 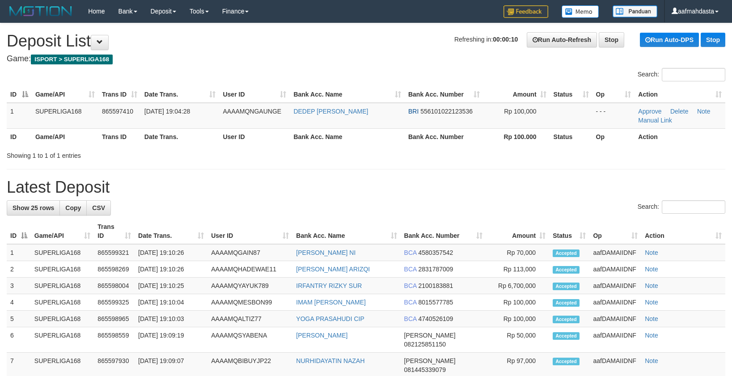 I want to click on img: Button%20Memo.svg, so click(x=581, y=12).